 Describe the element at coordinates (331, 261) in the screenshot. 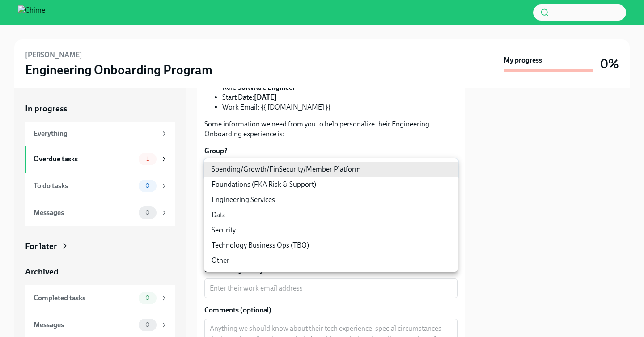

I see `li: Other` at that location.